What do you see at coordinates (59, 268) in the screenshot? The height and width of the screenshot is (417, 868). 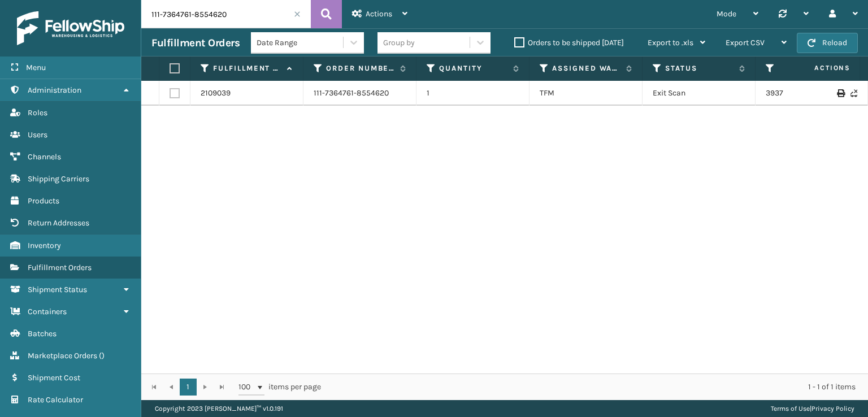 I see `span: Fulfillment Orders` at bounding box center [59, 268].